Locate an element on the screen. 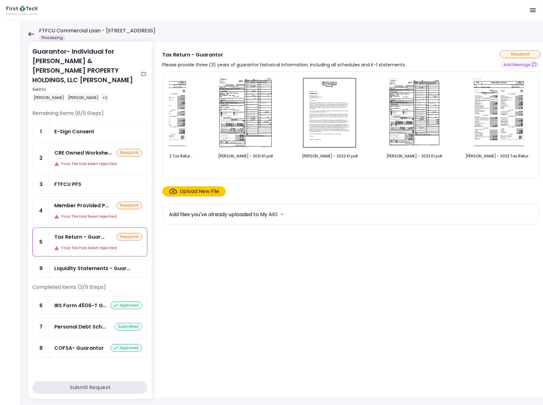 The image size is (543, 405). button: Submit Request is located at coordinates (90, 388).